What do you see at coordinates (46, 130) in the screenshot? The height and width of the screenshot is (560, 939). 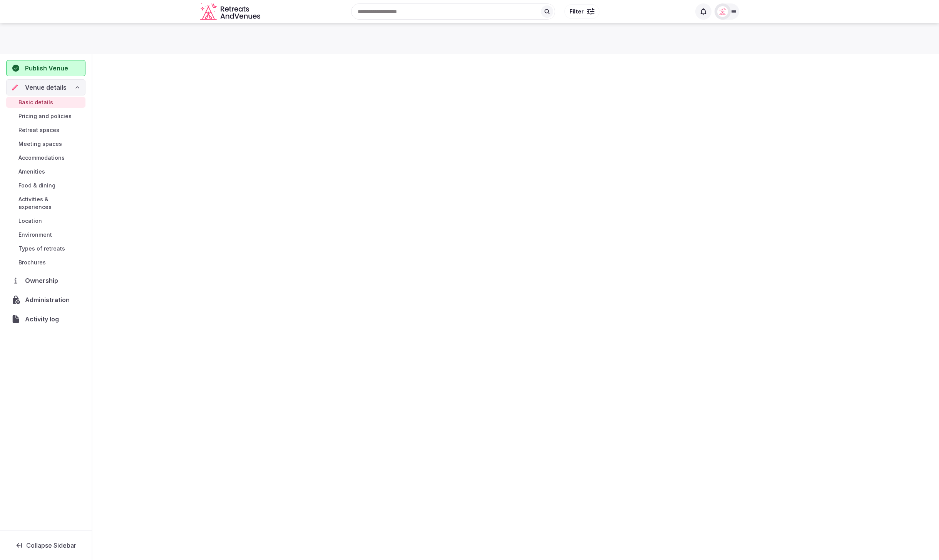 I see `a: Retreat spaces` at bounding box center [46, 130].